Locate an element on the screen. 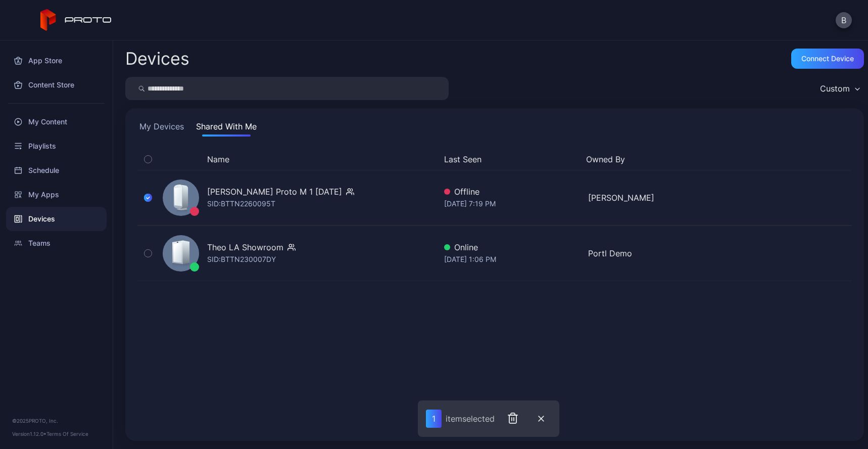  div: SID: BTTN2260095T is located at coordinates (241, 204).